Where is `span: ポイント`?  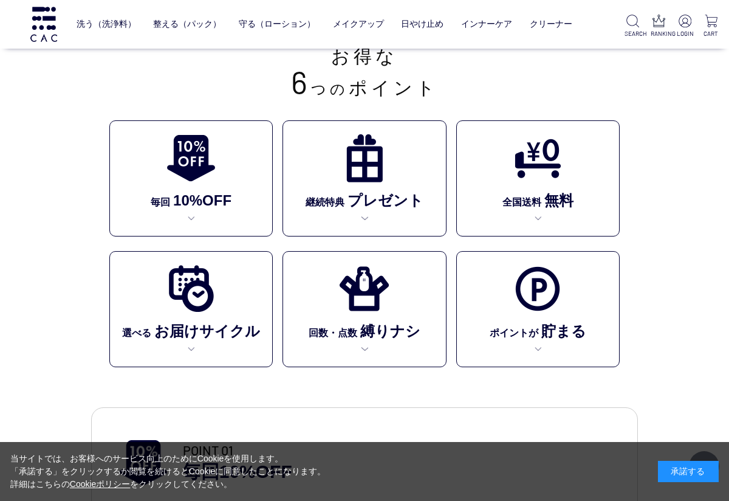 span: ポイント is located at coordinates (394, 88).